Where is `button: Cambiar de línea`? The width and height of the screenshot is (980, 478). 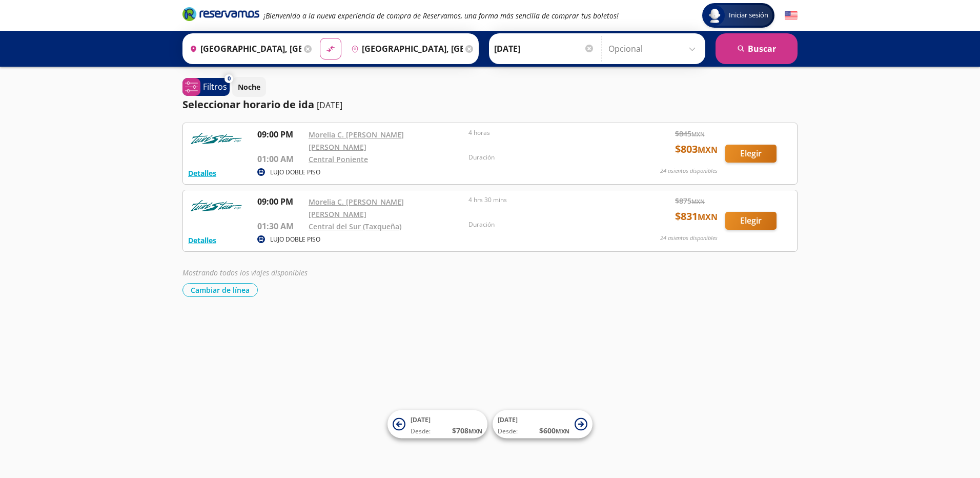 button: Cambiar de línea is located at coordinates (220, 289).